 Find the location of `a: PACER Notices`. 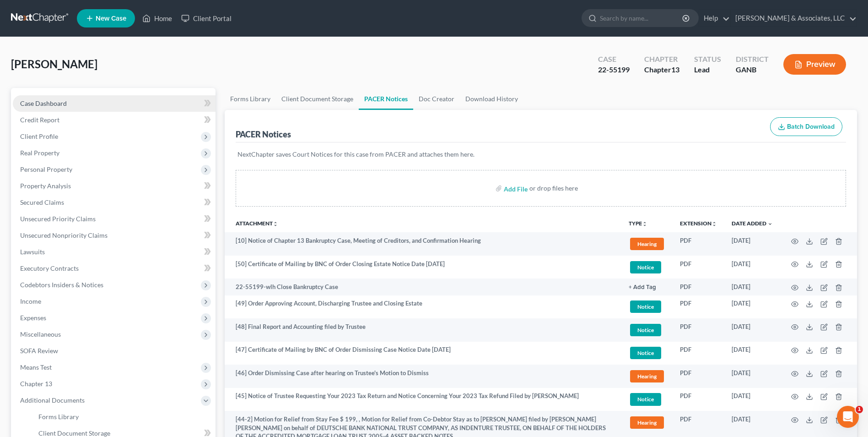

a: PACER Notices is located at coordinates (386, 99).